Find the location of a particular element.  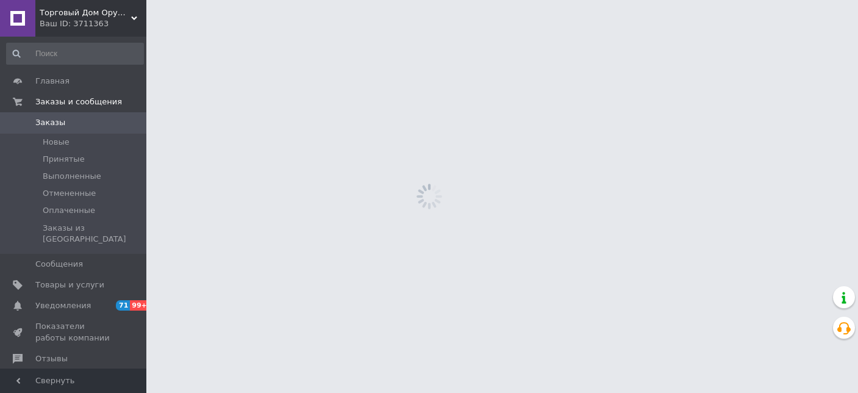

span: Выполненные is located at coordinates (72, 176).